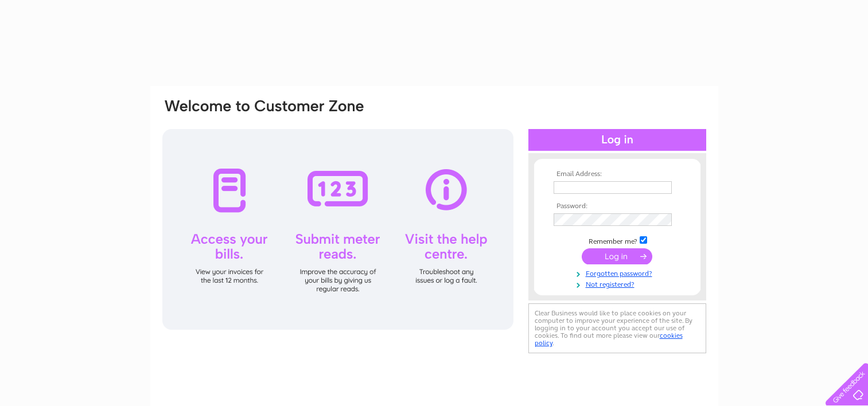 This screenshot has height=406, width=868. What do you see at coordinates (608, 339) in the screenshot?
I see `a: cookies policy` at bounding box center [608, 339].